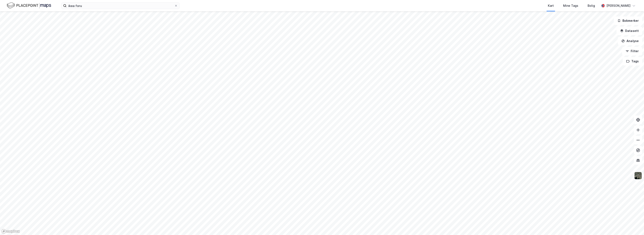 This screenshot has width=644, height=235. What do you see at coordinates (570, 6) in the screenshot?
I see `div: Mine Tags` at bounding box center [570, 6].